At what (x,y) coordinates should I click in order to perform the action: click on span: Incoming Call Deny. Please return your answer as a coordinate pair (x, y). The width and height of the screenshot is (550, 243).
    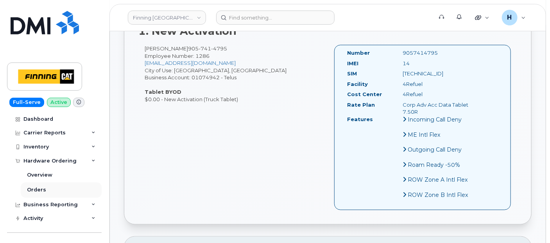
    Looking at the image, I should click on (435, 120).